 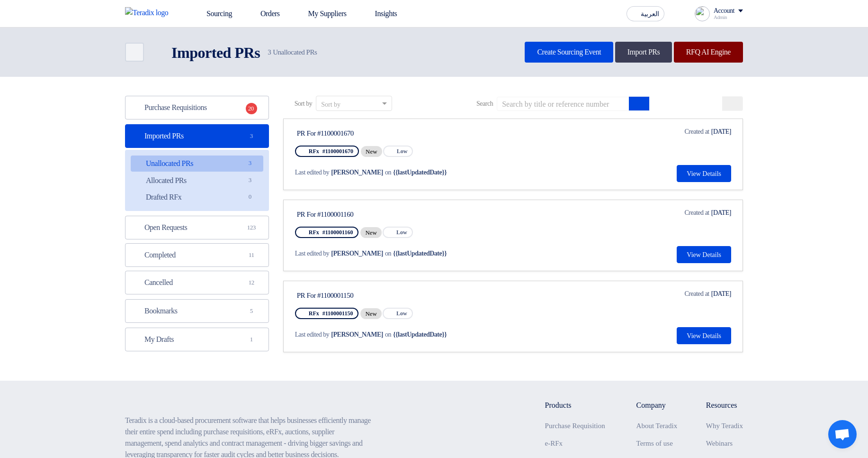 What do you see at coordinates (197, 136) in the screenshot?
I see `a: Imported PRs3` at bounding box center [197, 136].